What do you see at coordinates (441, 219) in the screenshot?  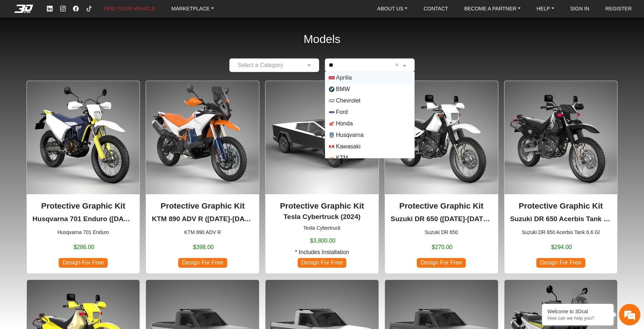 I see `p: Suzuki DR 650 (1996-2024)` at bounding box center [441, 219].